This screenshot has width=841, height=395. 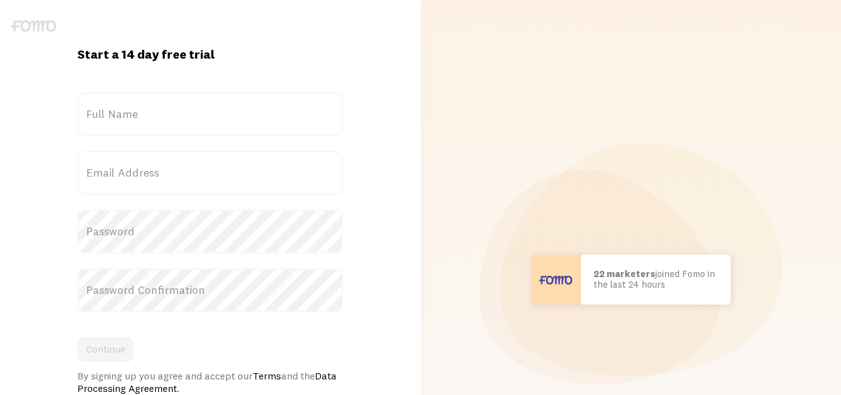 I want to click on label: Password Confirmation, so click(x=210, y=290).